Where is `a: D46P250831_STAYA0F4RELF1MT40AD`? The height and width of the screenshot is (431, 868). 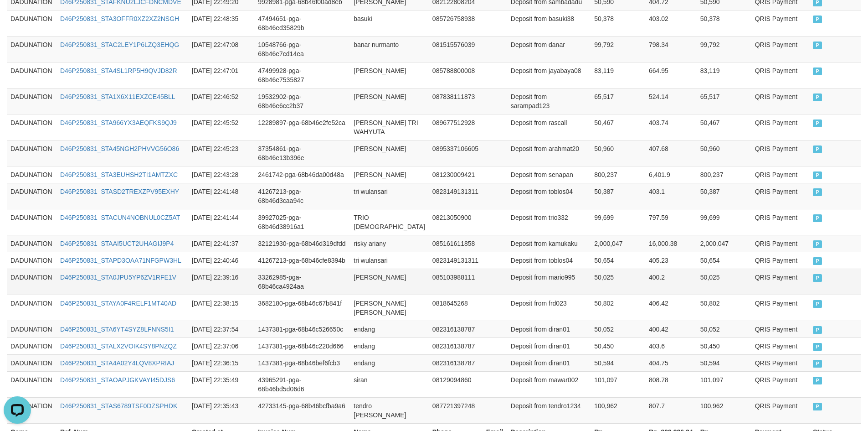 a: D46P250831_STAYA0F4RELF1MT40AD is located at coordinates (118, 303).